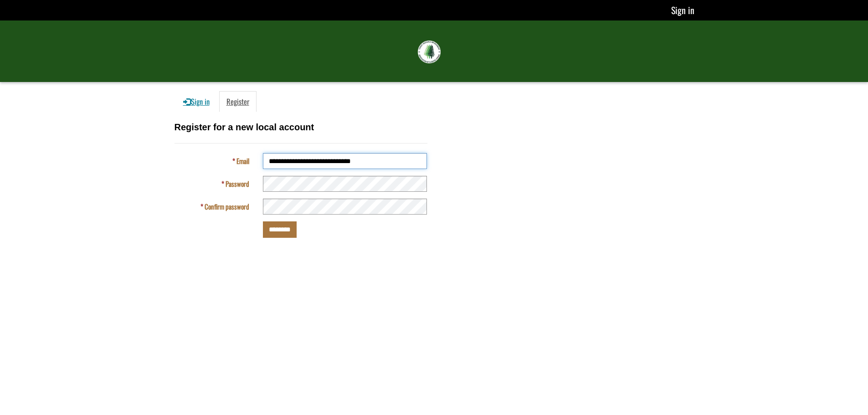  What do you see at coordinates (227, 206) in the screenshot?
I see `span: Confirm password` at bounding box center [227, 206].